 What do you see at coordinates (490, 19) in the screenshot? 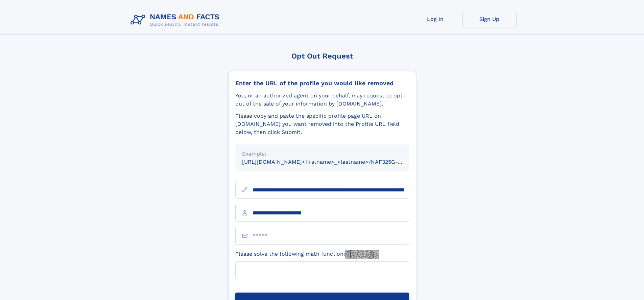
I see `a: Sign Up` at bounding box center [490, 19].